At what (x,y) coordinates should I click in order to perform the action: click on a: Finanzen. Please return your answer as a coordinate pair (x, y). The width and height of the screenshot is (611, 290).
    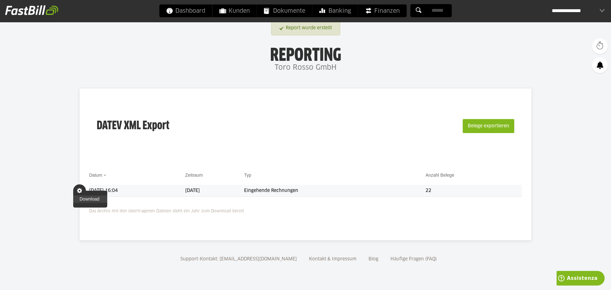
    Looking at the image, I should click on (383, 11).